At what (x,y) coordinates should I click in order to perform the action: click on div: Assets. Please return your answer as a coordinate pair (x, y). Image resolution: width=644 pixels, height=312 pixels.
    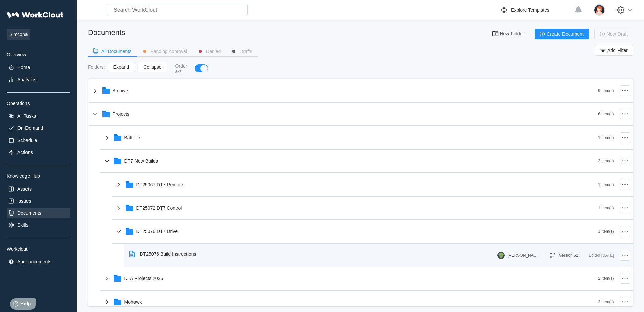
    Looking at the image, I should click on (25, 189).